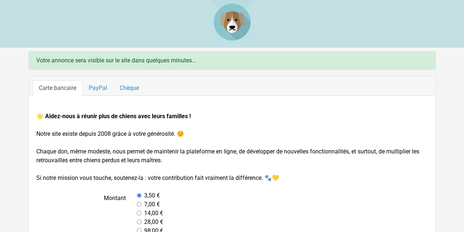 This screenshot has width=464, height=232. Describe the element at coordinates (98, 88) in the screenshot. I see `a: PayPal` at that location.